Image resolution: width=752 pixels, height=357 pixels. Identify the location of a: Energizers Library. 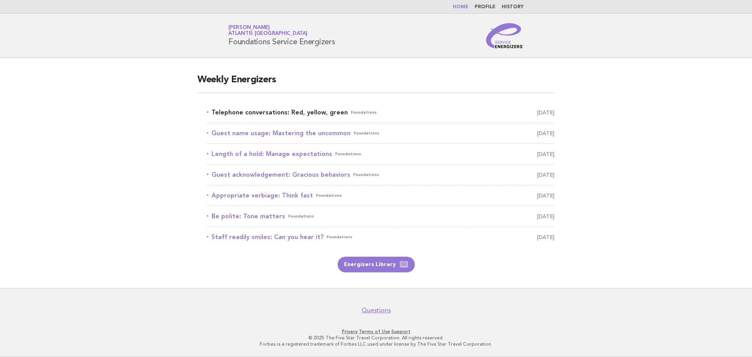
(376, 264).